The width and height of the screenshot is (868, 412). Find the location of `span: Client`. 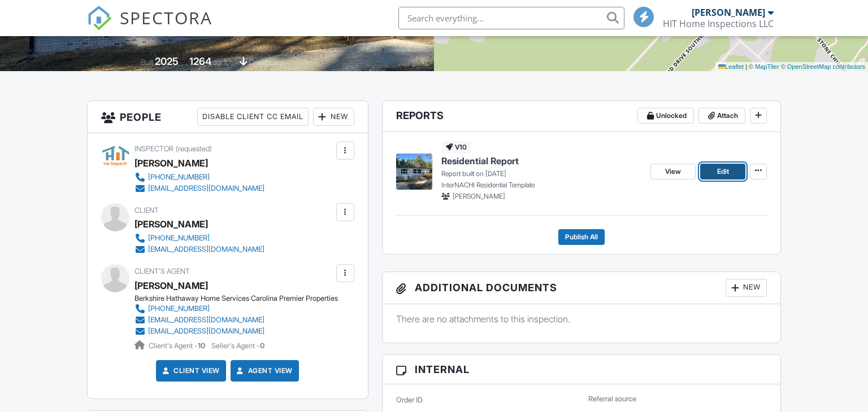

span: Client is located at coordinates (146, 210).